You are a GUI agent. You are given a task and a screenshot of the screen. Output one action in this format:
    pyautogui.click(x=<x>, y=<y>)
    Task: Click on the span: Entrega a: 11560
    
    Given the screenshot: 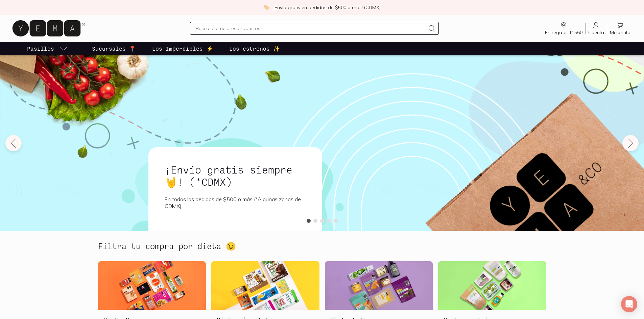 What is the action you would take?
    pyautogui.click(x=564, y=32)
    